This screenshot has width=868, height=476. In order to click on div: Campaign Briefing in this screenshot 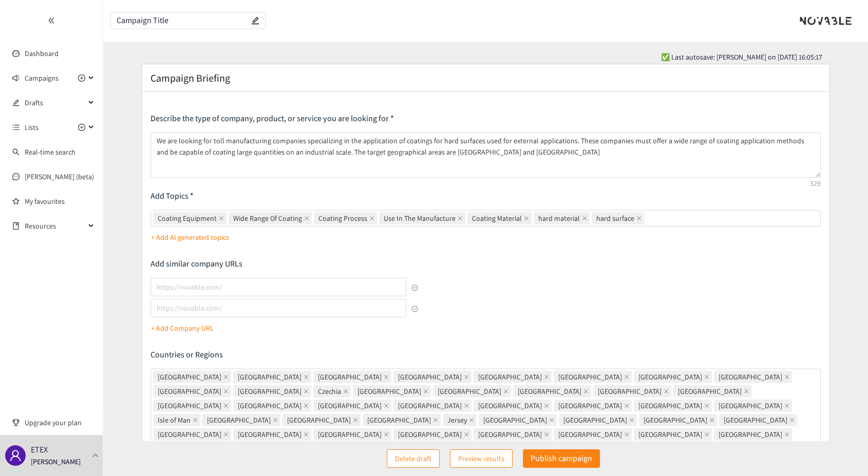, I will do `click(485, 78)`.